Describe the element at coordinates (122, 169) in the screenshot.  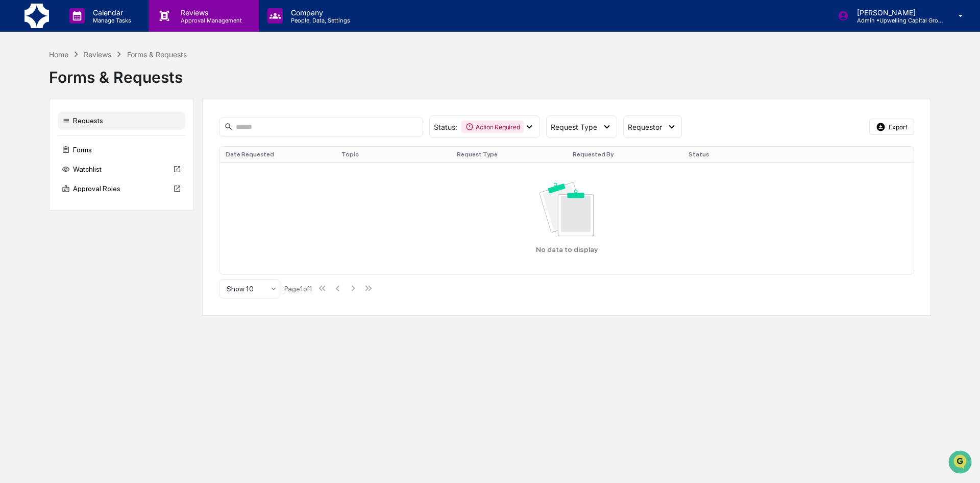
I see `div: Watchlist` at that location.